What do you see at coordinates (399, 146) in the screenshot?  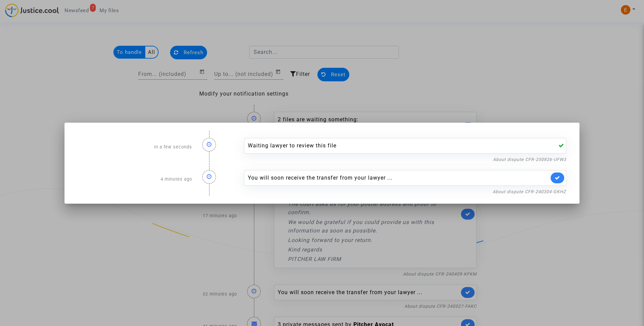 I see `div: Waiting lawyer to review this file` at bounding box center [399, 146].